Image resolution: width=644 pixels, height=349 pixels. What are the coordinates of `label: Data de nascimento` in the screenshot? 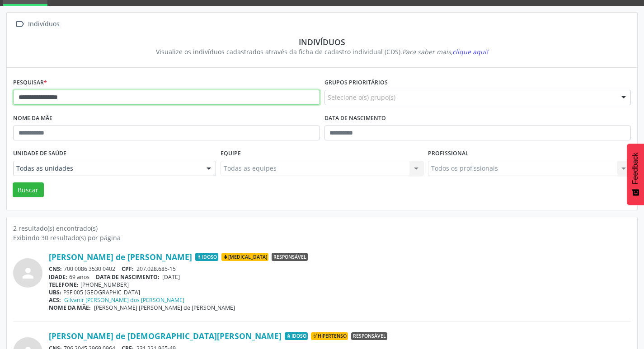 It's located at (355, 118).